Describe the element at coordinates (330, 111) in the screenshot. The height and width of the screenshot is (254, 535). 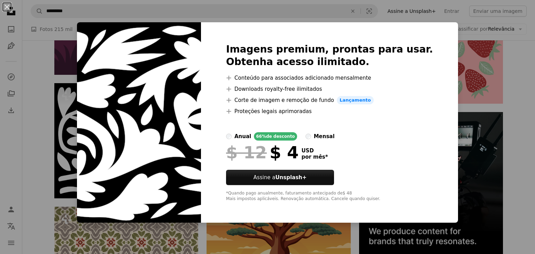
I see `li: Proteções legais aprimoradas` at that location.